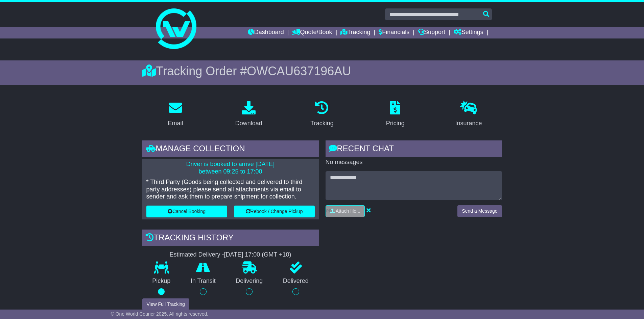 The width and height of the screenshot is (644, 319). What do you see at coordinates (231, 190) in the screenshot?
I see `p: * Third Party (Goods being collected and delivered to third party addresses) please send all atta...` at bounding box center [231, 190].